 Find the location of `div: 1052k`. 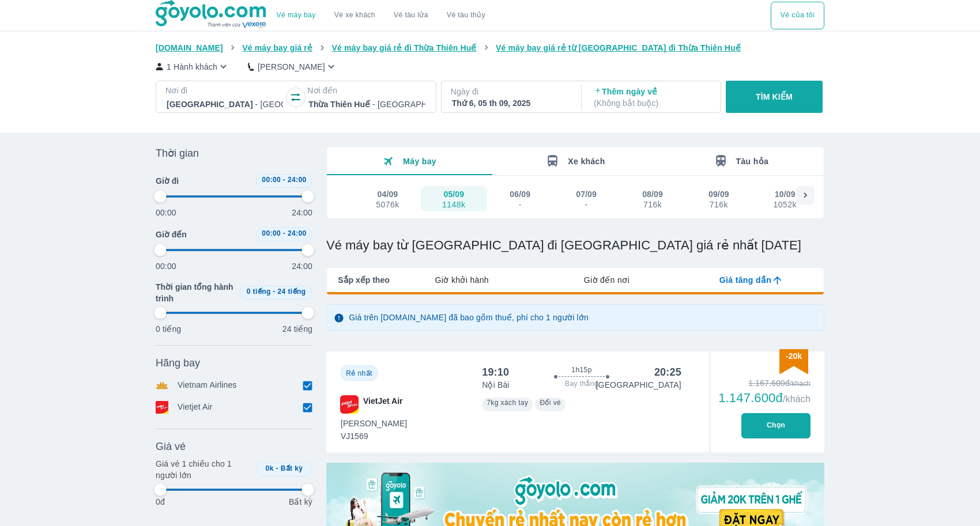

div: 1052k is located at coordinates (785, 205).